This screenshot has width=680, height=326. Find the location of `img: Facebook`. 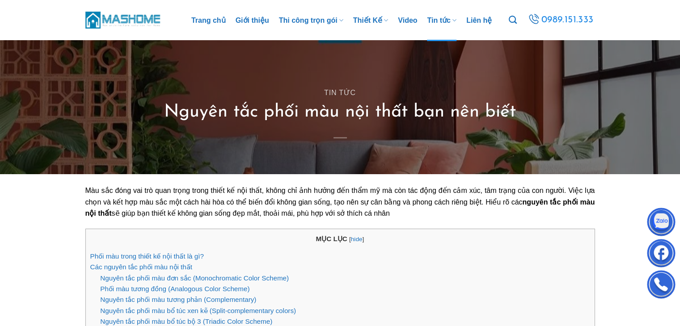

img: Facebook is located at coordinates (661, 255).